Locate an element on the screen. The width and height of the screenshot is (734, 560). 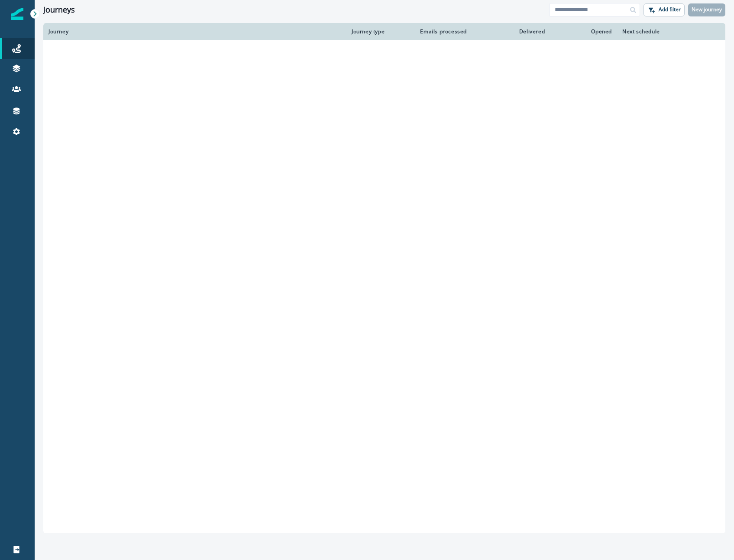
button: Add filter is located at coordinates (664, 10).